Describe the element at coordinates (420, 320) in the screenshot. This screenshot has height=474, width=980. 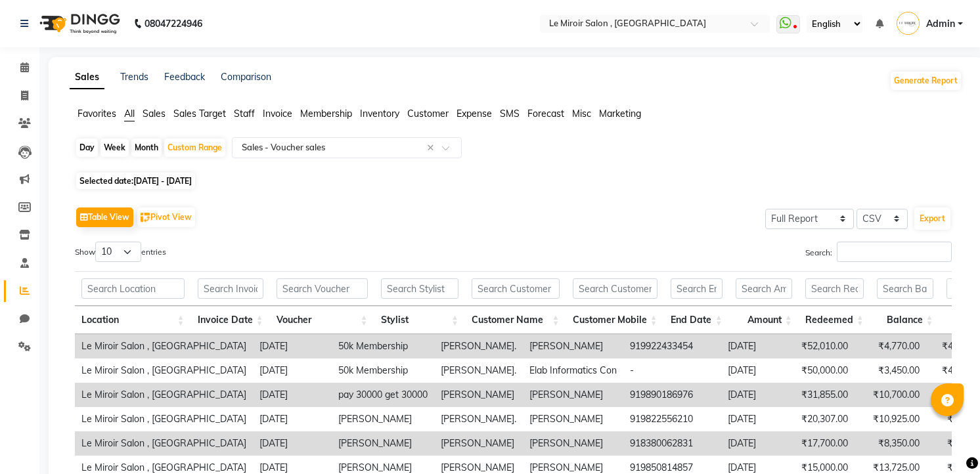
I see `th: Stylist: activate to sort column ascending` at that location.